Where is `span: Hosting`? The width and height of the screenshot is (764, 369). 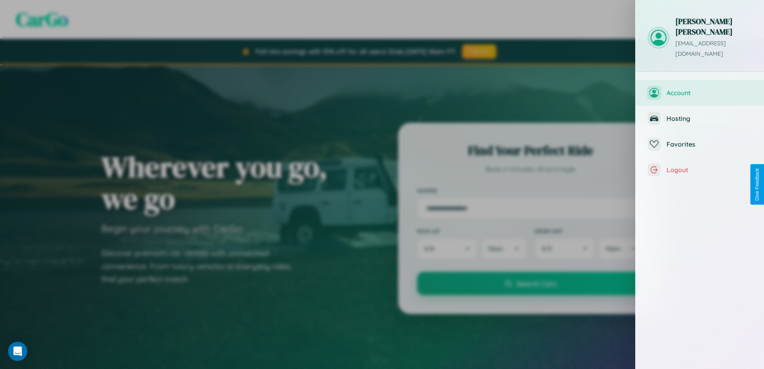 span: Hosting is located at coordinates (709, 118).